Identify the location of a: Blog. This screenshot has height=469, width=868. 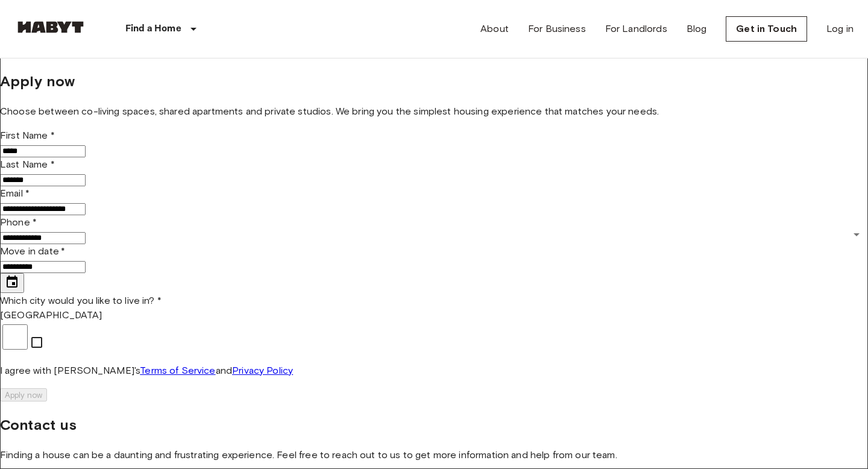
(697, 29).